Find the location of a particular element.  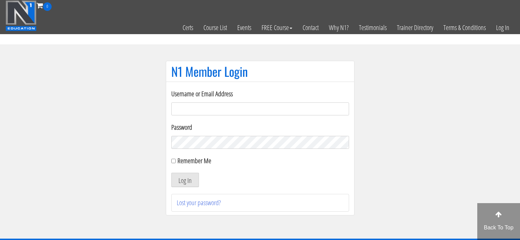

a: Lost your password? is located at coordinates (198, 203).